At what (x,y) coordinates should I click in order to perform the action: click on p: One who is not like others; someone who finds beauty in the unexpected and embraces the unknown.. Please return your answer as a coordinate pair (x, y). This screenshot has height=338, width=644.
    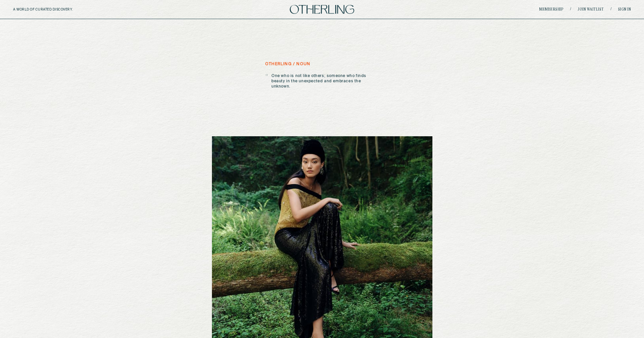
    Looking at the image, I should click on (325, 81).